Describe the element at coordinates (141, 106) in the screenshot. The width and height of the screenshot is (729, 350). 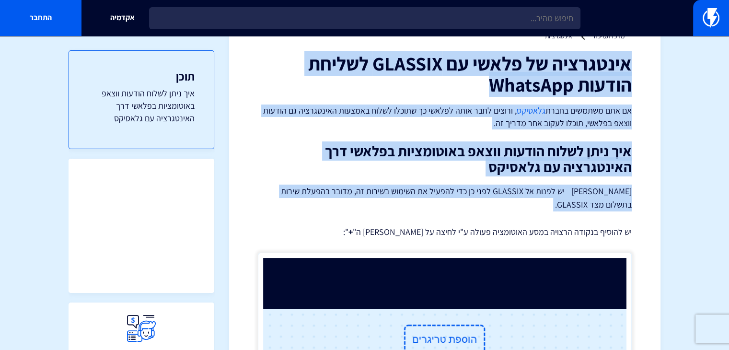
I see `a: איך ניתן לשלוח הודעות ווצאפ באוטומציות בפלאשי דרך האינטגרציה עם גלאסיקס` at that location.